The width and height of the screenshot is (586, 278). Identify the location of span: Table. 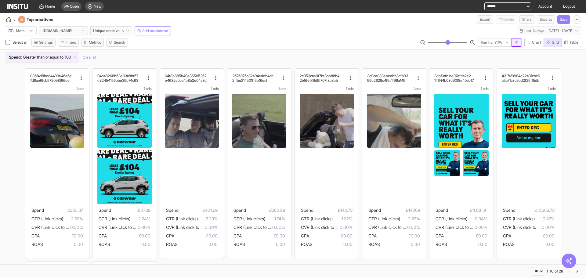
(574, 42).